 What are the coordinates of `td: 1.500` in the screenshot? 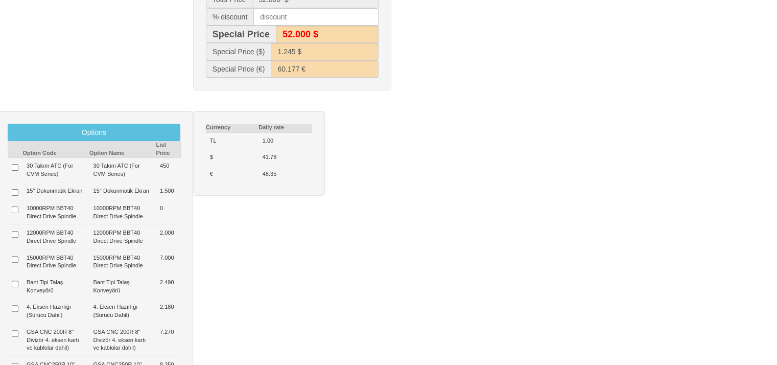 It's located at (168, 191).